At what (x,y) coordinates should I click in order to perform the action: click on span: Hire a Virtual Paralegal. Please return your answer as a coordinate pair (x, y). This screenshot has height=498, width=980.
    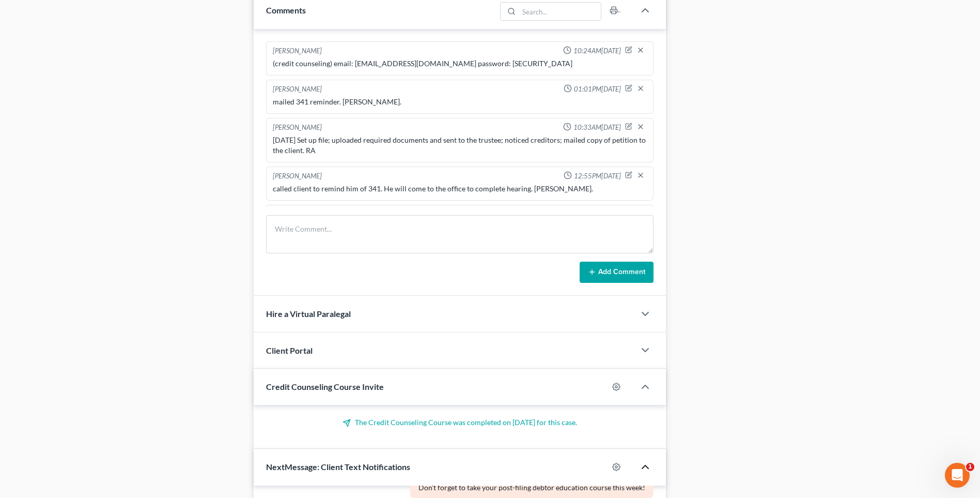
    Looking at the image, I should click on (309, 313).